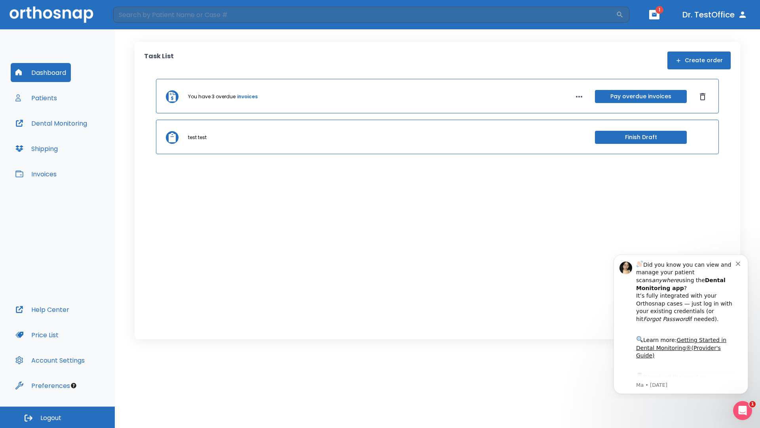 This screenshot has height=428, width=760. I want to click on input: Search by Patient Name or Case #, so click(365, 15).